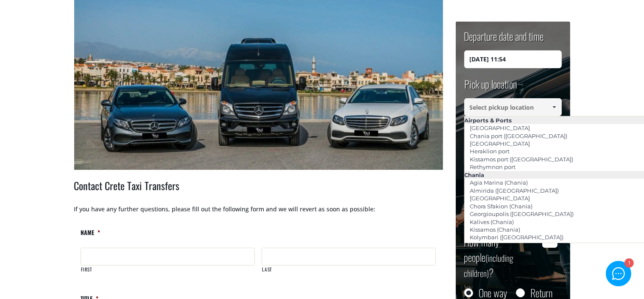 This screenshot has width=644, height=299. I want to click on label: First, so click(168, 273).